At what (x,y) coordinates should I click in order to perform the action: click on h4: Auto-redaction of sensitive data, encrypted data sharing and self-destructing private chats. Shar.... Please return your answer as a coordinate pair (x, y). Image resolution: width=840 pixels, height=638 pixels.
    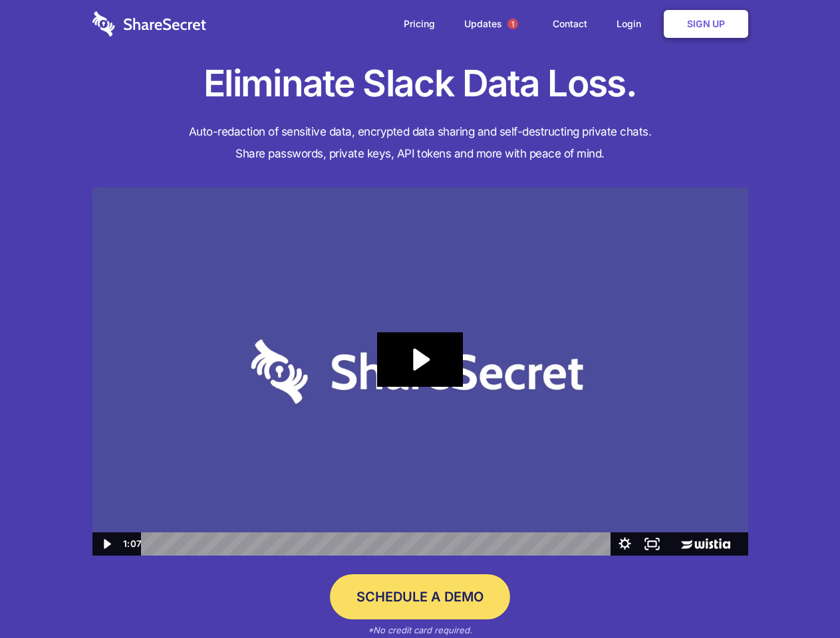
    Looking at the image, I should click on (420, 143).